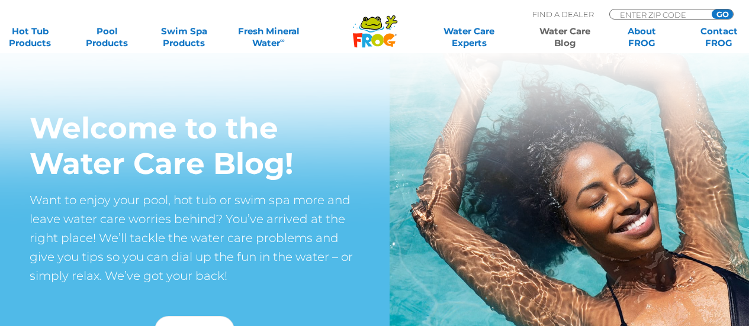  What do you see at coordinates (268, 37) in the screenshot?
I see `a: Fresh MineralWater∞` at bounding box center [268, 37].